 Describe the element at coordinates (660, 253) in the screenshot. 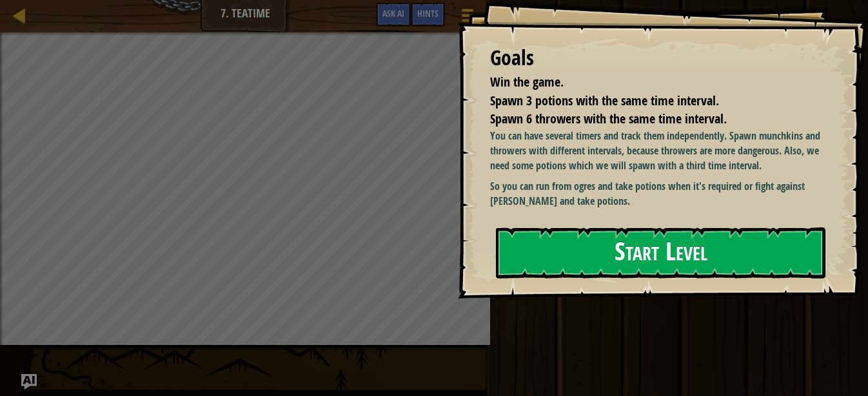

I see `button: Start Level` at that location.